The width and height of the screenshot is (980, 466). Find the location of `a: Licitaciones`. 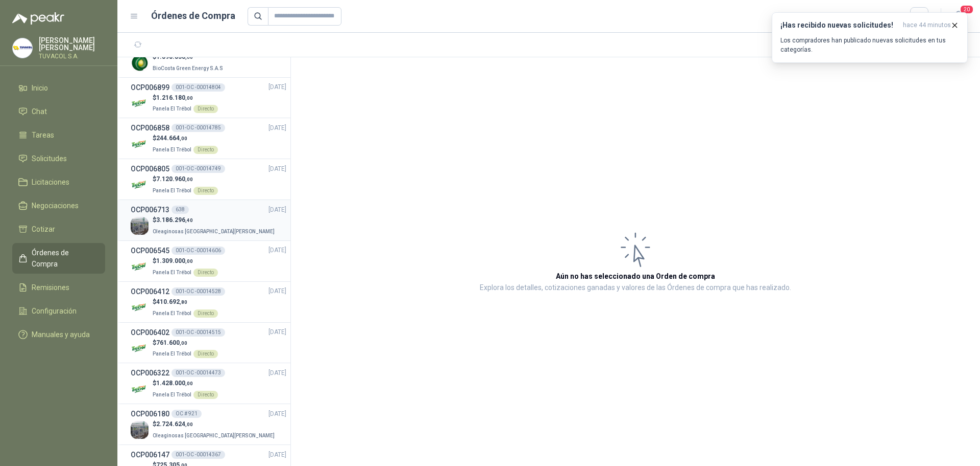

a: Licitaciones is located at coordinates (59, 182).